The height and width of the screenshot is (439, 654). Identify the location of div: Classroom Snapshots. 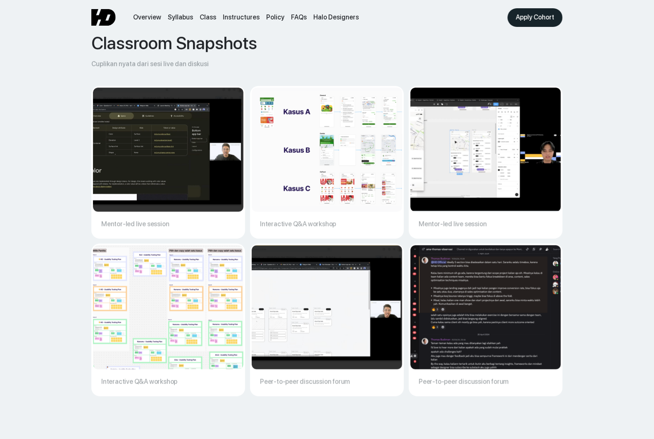
(174, 43).